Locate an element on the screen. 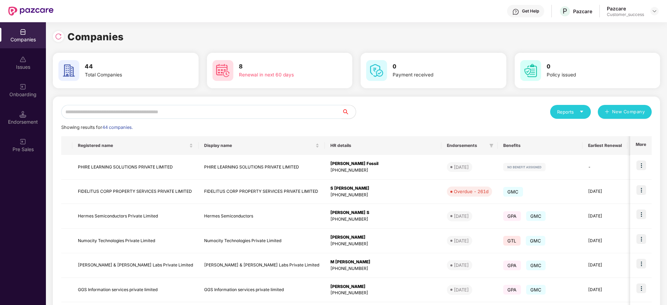  div: Total Companies is located at coordinates (129, 75).